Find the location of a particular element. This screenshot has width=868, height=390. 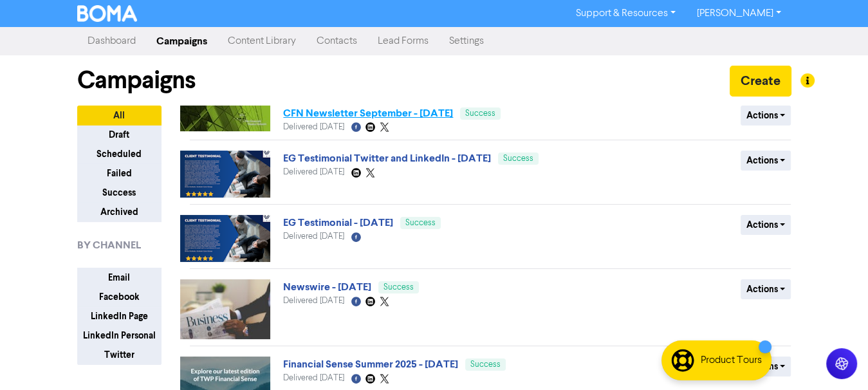

button: Create is located at coordinates (760, 81).